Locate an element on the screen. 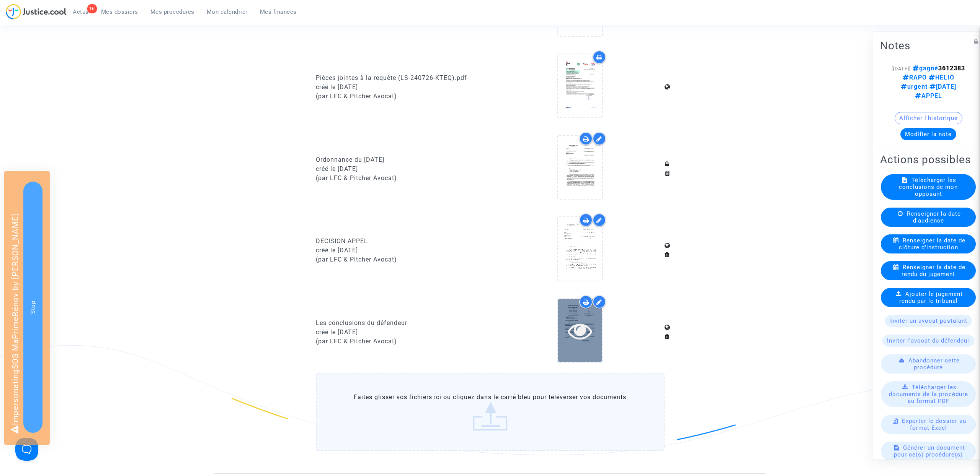  a: Mes finances is located at coordinates (278, 12).